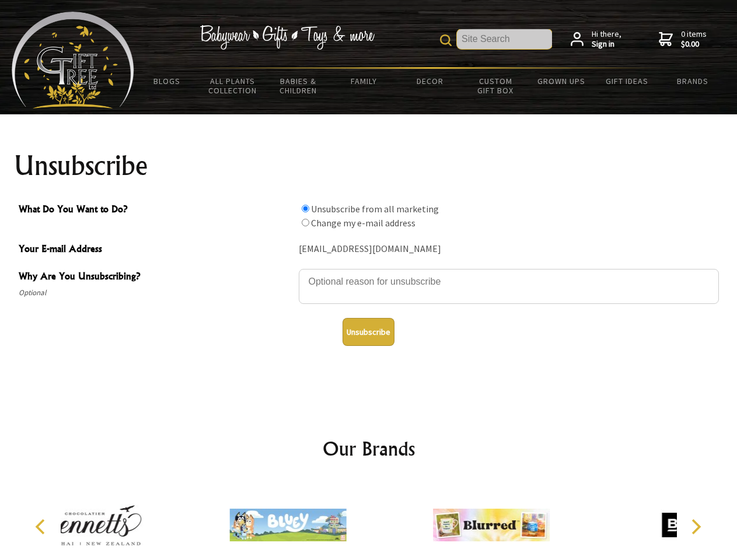  Describe the element at coordinates (156, 249) in the screenshot. I see `span: Your E-mail Address` at that location.